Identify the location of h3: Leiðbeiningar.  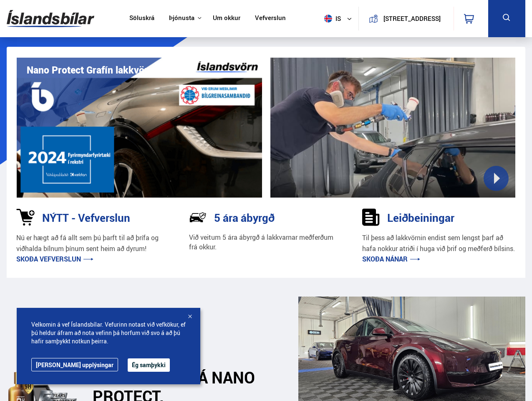
(421, 217).